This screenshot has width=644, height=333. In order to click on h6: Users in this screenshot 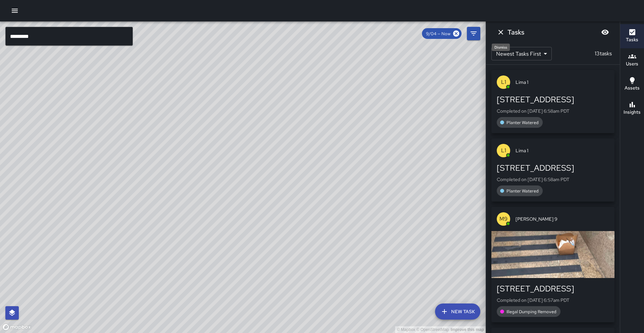, I will do `click(632, 64)`.